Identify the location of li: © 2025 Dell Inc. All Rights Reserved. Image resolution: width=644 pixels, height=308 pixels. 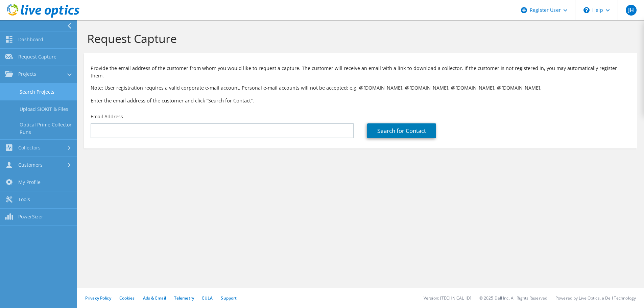
(513, 298).